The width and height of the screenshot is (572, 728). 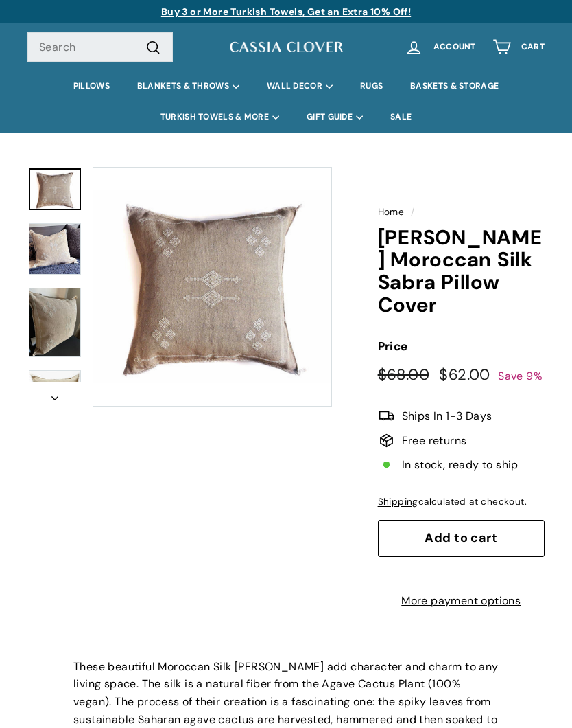 I want to click on a: Home, so click(x=391, y=212).